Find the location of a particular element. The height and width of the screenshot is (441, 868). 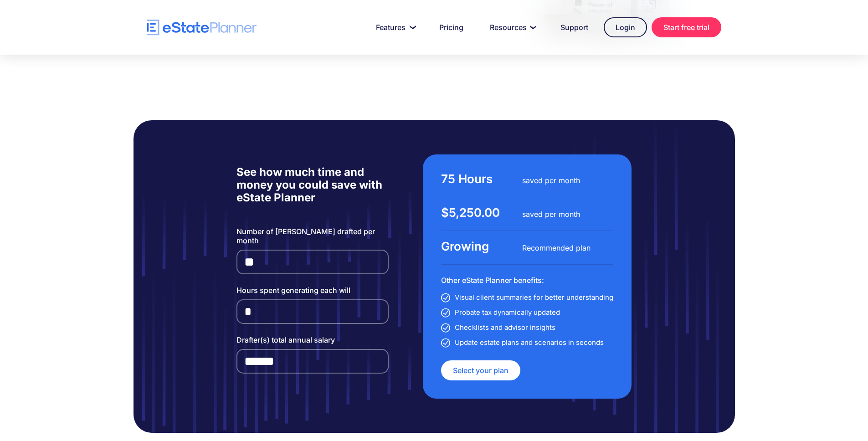

a: Select your plan is located at coordinates (481, 370).